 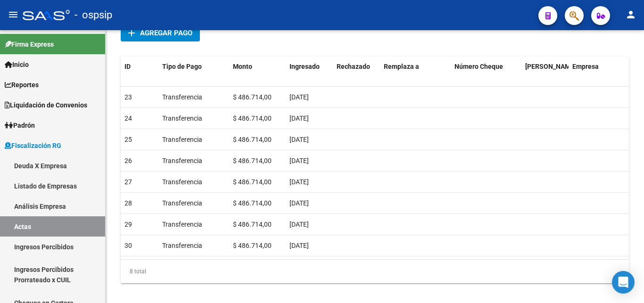 I want to click on span: Agregar pago, so click(x=166, y=33).